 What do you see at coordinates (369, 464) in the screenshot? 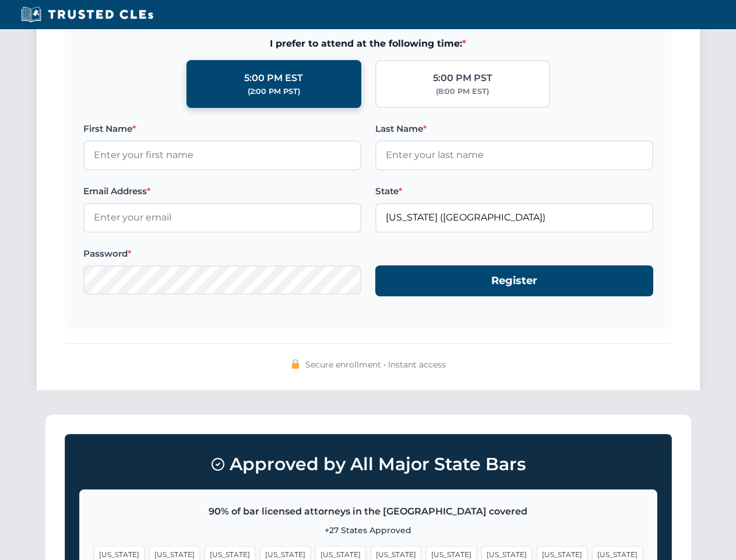
I see `h3: Approved by All Major State Bars` at bounding box center [369, 464].